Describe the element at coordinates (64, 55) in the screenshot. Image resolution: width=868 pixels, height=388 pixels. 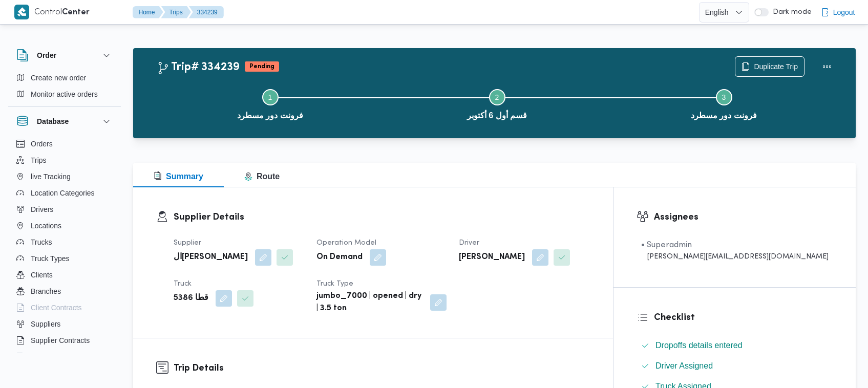
I see `button: Order` at that location.